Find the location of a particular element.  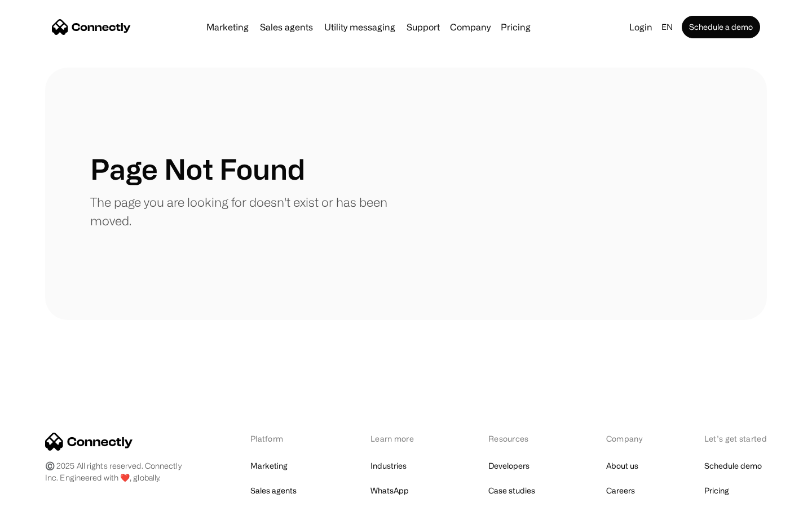

a: WhatsApp is located at coordinates (390, 491).